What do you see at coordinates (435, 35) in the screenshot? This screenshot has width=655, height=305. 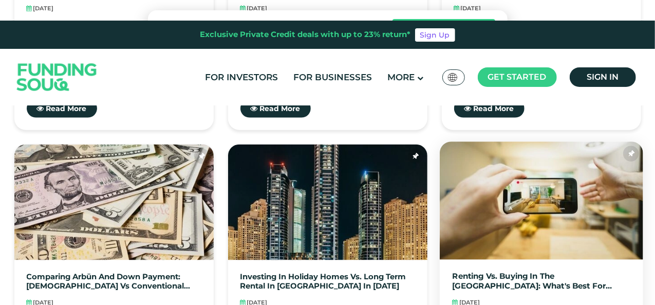 I see `a: Sign Up` at bounding box center [435, 35].